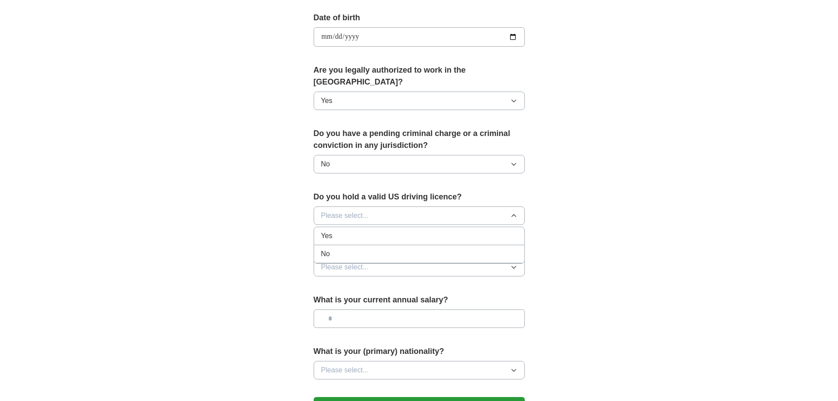 Image resolution: width=838 pixels, height=401 pixels. What do you see at coordinates (419, 300) in the screenshot?
I see `label: What is your current annual salary?` at bounding box center [419, 300].